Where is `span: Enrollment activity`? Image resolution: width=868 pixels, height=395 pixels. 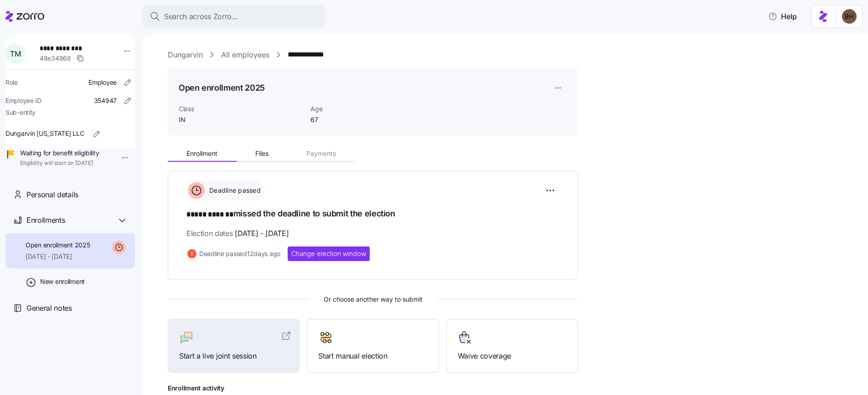 span: Enrollment activity is located at coordinates (373, 388).